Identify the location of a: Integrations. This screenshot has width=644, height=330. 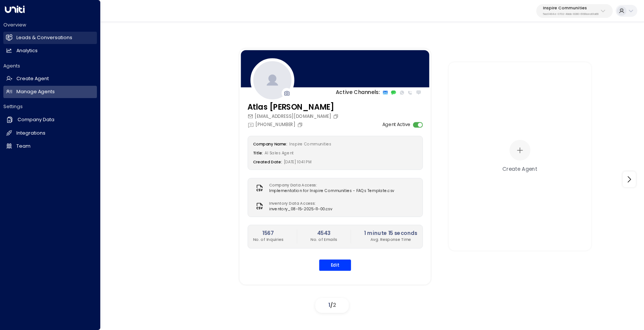
(50, 133).